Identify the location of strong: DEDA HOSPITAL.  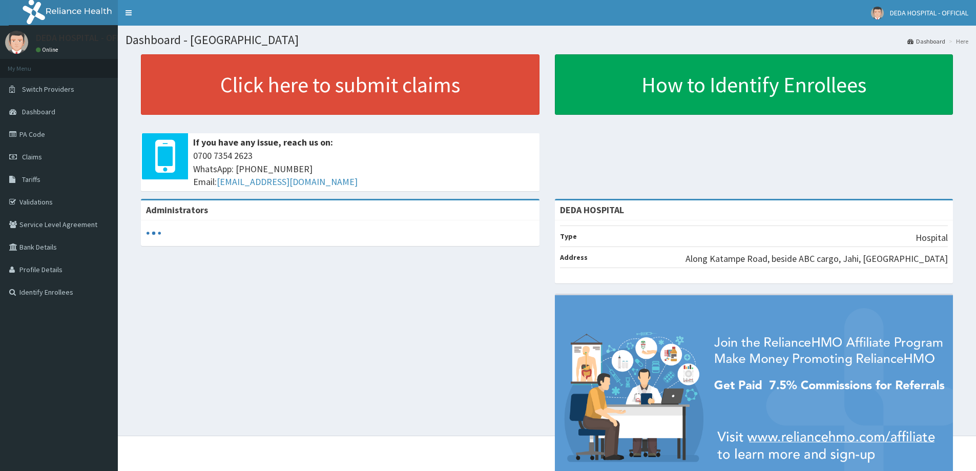
(592, 209).